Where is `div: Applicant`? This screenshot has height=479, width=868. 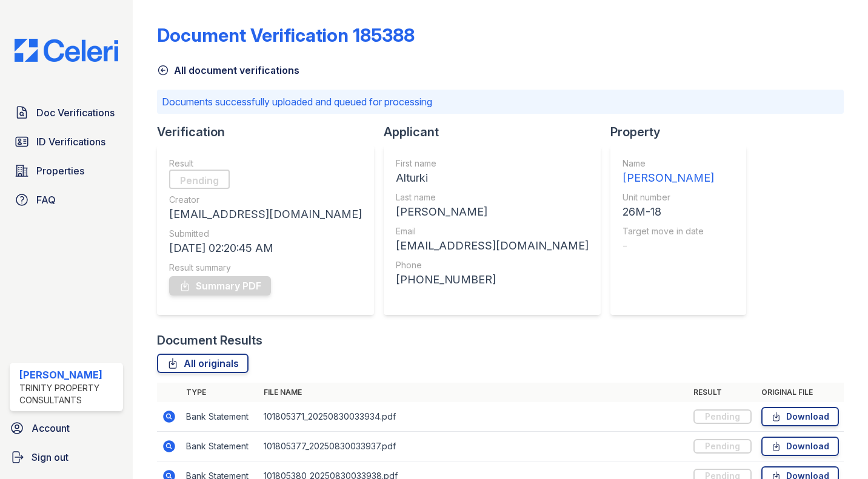 div: Applicant is located at coordinates (497, 132).